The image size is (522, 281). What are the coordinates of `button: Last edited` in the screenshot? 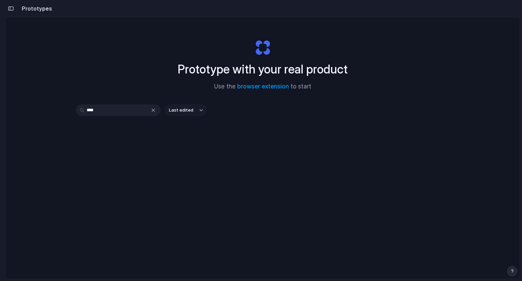 It's located at (186, 110).